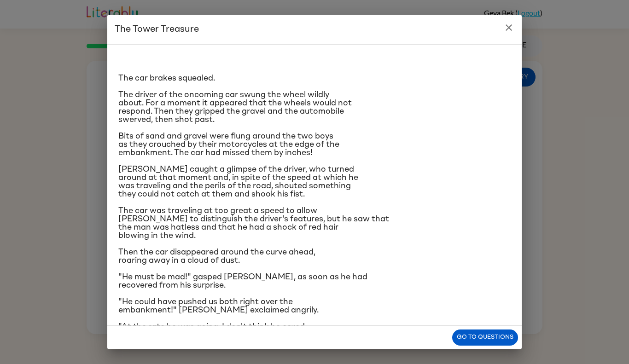 This screenshot has height=364, width=629. I want to click on span: The car brakes squealed., so click(167, 78).